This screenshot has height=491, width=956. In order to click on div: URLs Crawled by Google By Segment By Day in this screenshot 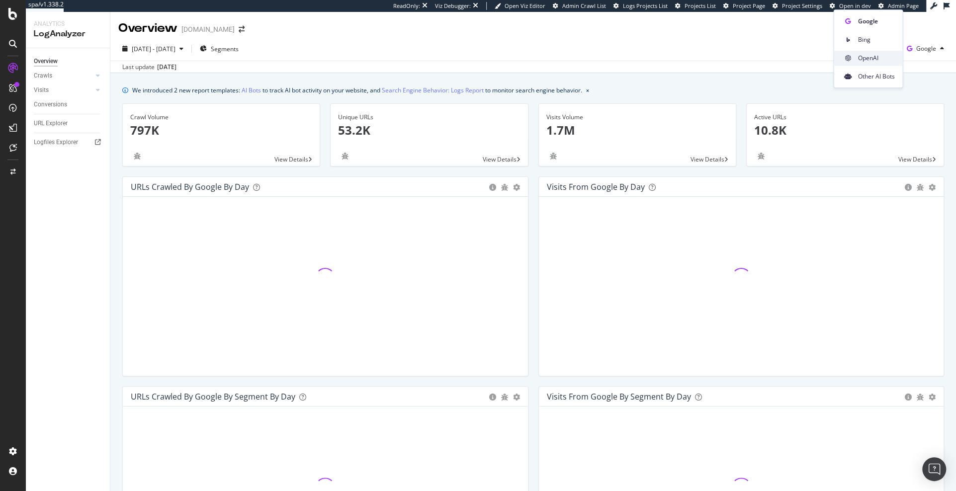, I will do `click(213, 397)`.